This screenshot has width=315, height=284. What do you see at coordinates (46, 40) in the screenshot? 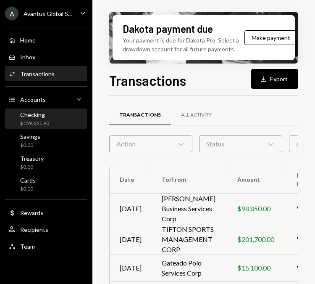
I see `a: Home` at bounding box center [46, 40].